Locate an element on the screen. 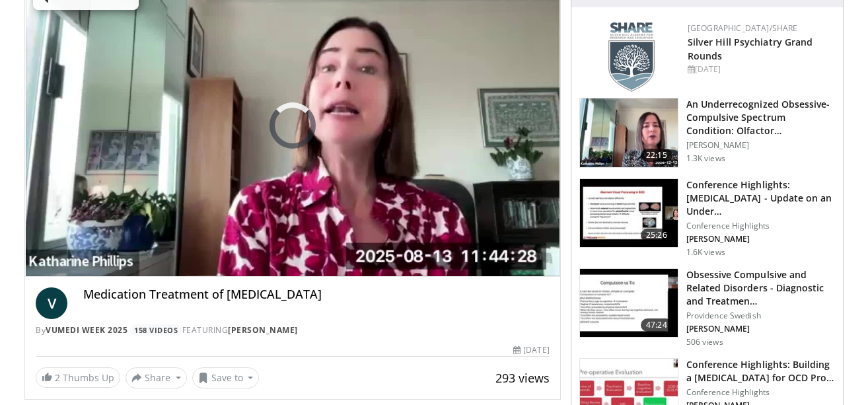 This screenshot has height=405, width=868. img: d46add6d-6fd9-4c62-8e3b-7019dc31b867.150x105_q85_crop-smart_upscale.jpg is located at coordinates (628, 133).